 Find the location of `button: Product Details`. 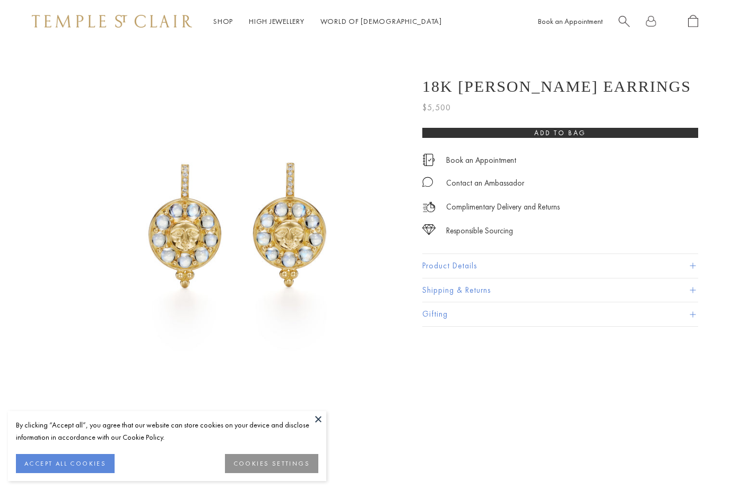

button: Product Details is located at coordinates (560, 266).